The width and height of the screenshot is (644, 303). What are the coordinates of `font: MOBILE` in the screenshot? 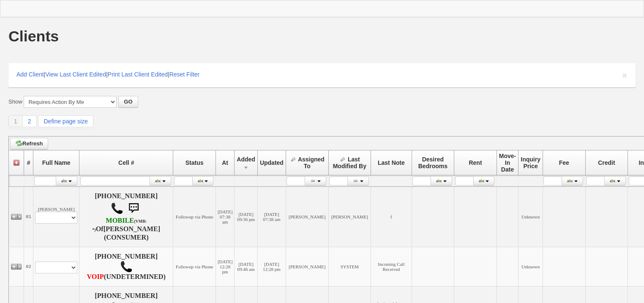 It's located at (120, 220).